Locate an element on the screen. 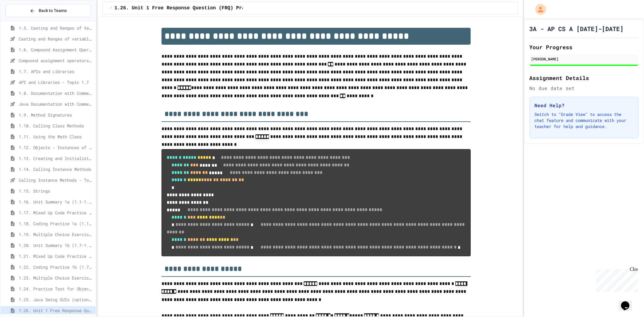 Image resolution: width=644 pixels, height=317 pixels. h2: Assignment Details is located at coordinates (584, 78).